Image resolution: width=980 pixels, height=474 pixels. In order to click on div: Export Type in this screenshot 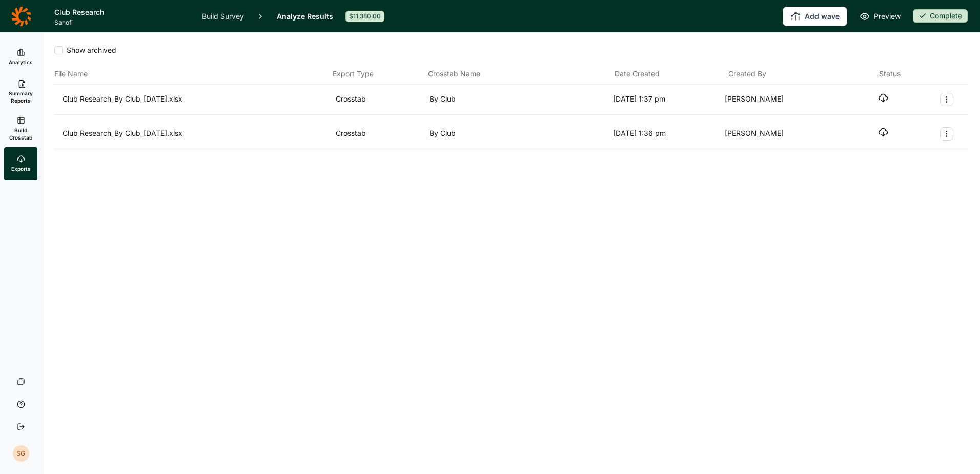, I will do `click(378, 74)`.